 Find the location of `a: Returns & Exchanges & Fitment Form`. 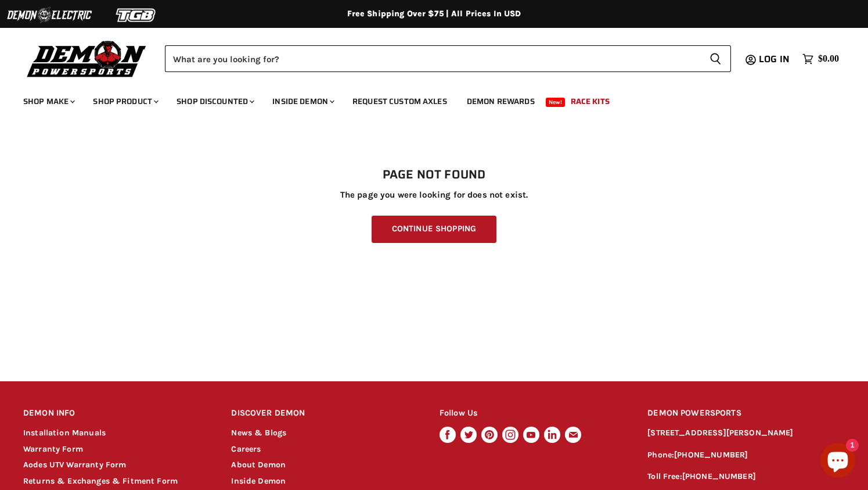

a: Returns & Exchanges & Fitment Form is located at coordinates (101, 480).